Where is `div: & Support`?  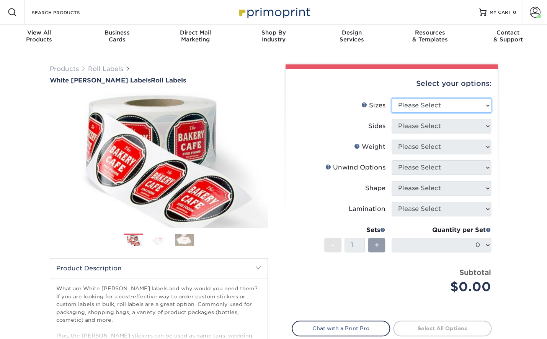 div: & Support is located at coordinates (508, 36).